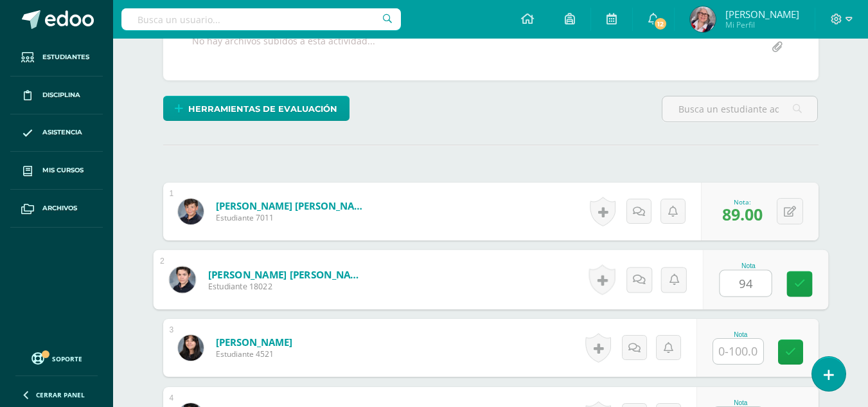  Describe the element at coordinates (742, 214) in the screenshot. I see `span: 89.00` at that location.